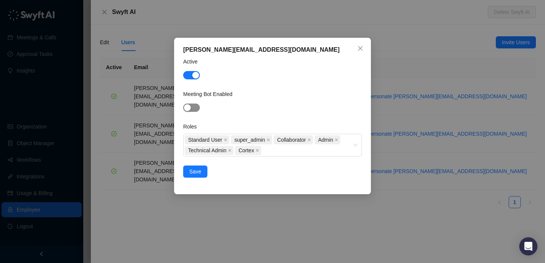 This screenshot has height=263, width=545. I want to click on span: Save, so click(195, 172).